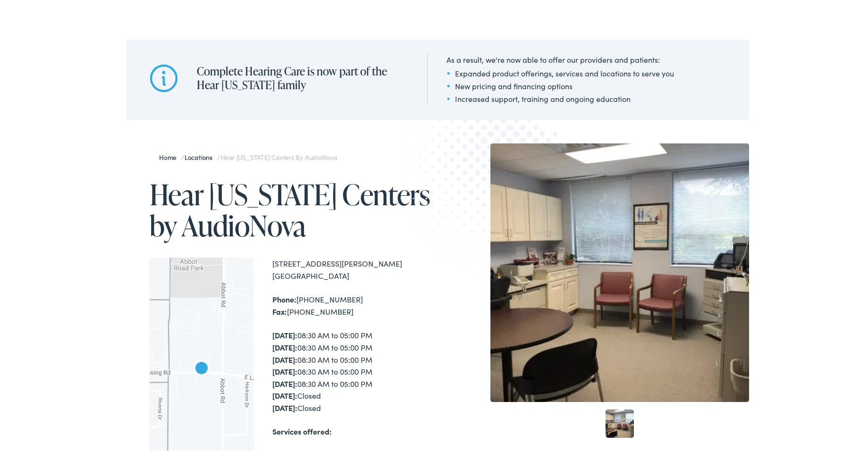 The image size is (868, 452). I want to click on div: As a result, we're now able to offer our providers and patients:, so click(560, 58).